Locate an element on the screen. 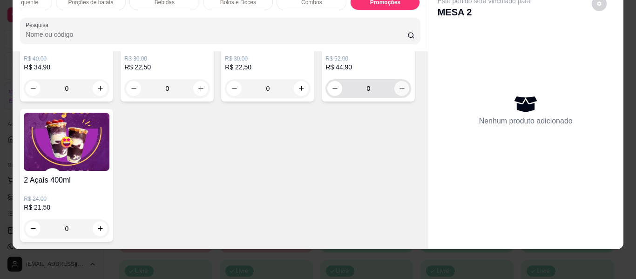 This screenshot has height=279, width=636. p: R$ 44,90 is located at coordinates (368, 67).